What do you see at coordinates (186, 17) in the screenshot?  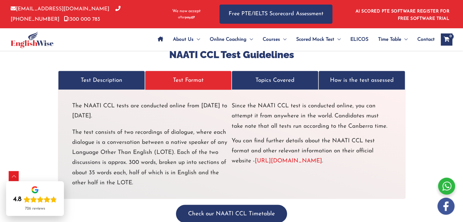 I see `img: Afterpay-Logo` at bounding box center [186, 17].